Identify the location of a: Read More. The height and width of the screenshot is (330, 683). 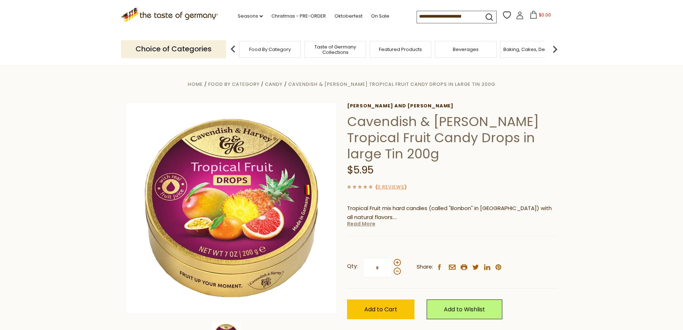
(361, 223).